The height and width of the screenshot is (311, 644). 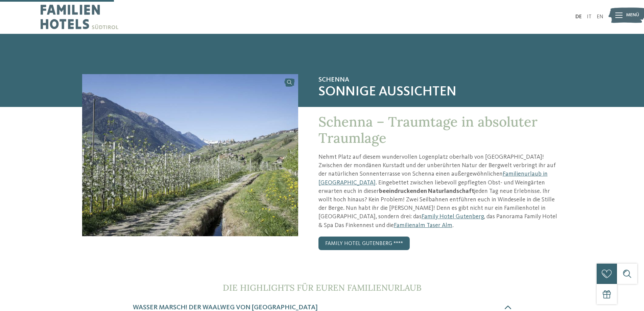 What do you see at coordinates (440, 92) in the screenshot?
I see `span: Sonnige Aussichten` at bounding box center [440, 92].